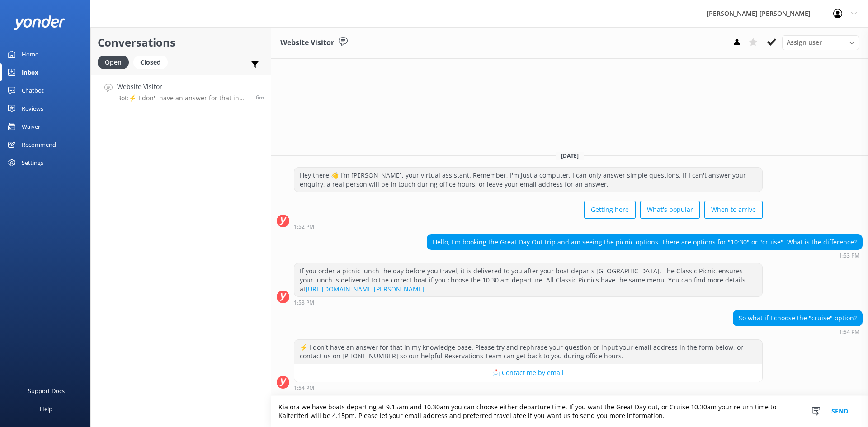 The image size is (868, 427). What do you see at coordinates (153, 62) in the screenshot?
I see `a: Closed` at bounding box center [153, 62].